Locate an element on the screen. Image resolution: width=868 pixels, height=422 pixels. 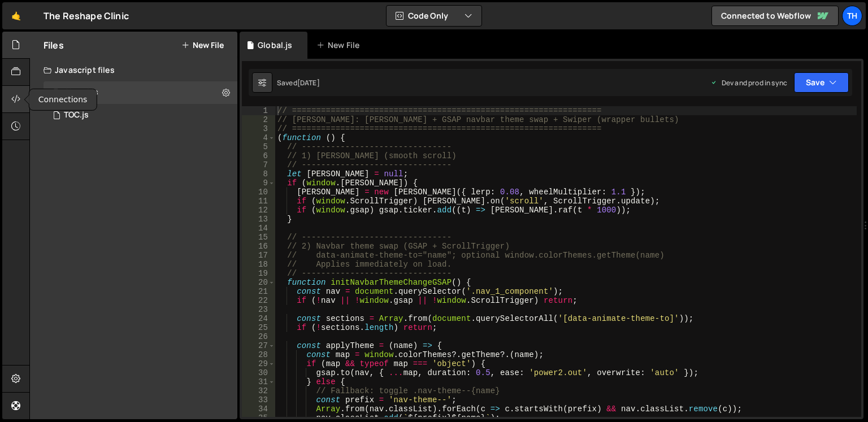
div: 11 is located at coordinates (258, 201).